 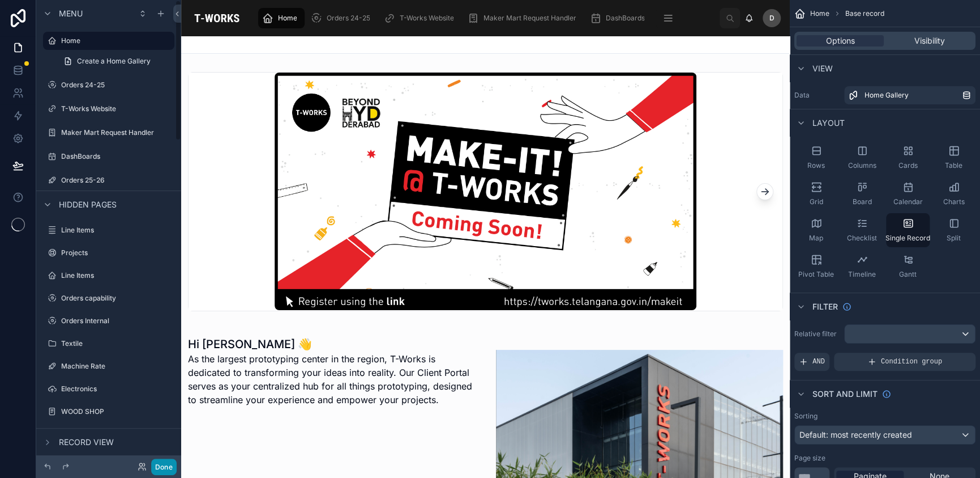 I want to click on button: Board, so click(x=862, y=194).